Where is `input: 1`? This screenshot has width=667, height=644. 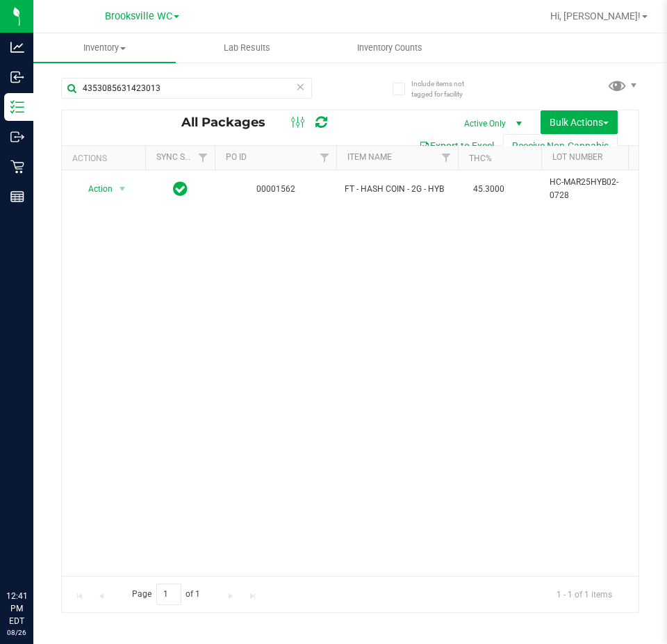 input: 1 is located at coordinates (169, 594).